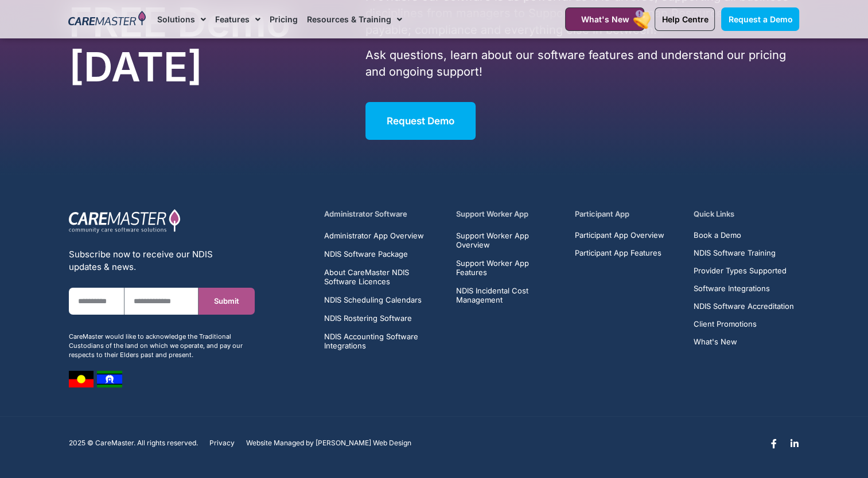 The width and height of the screenshot is (868, 478). I want to click on div: Subscribe now to receive our NDIS updates & news., so click(162, 261).